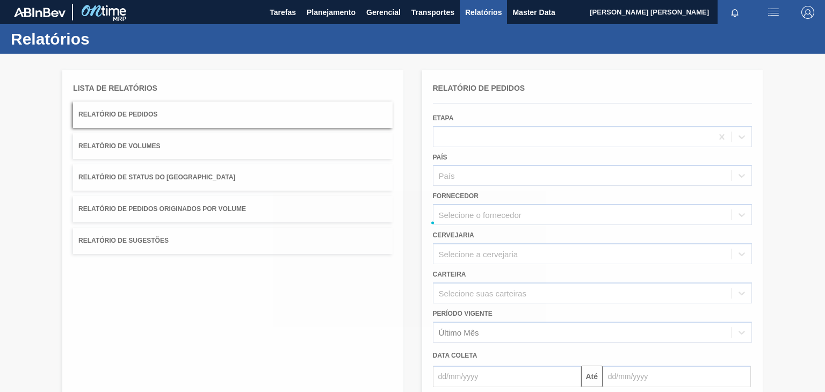  Describe the element at coordinates (106, 39) in the screenshot. I see `h1: Relatórios` at that location.